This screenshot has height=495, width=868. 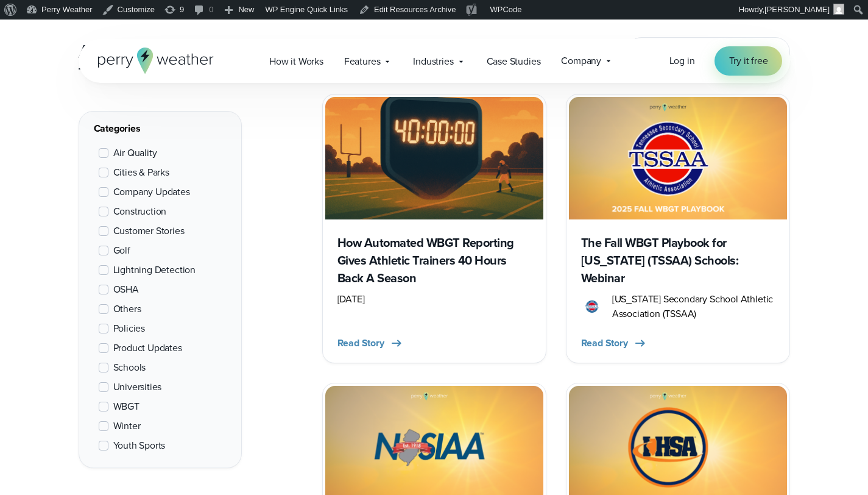 What do you see at coordinates (155, 270) in the screenshot?
I see `span: Lightning Detection` at bounding box center [155, 270].